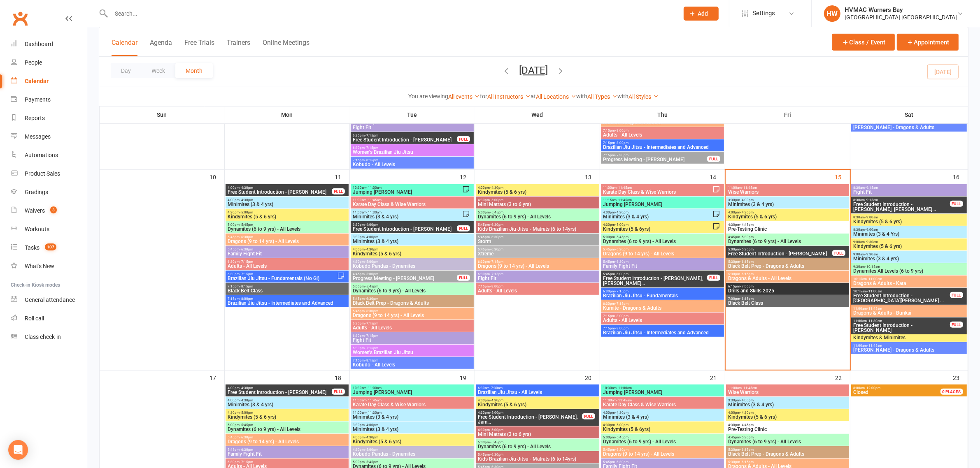 The image size is (980, 468). Describe the element at coordinates (49, 229) in the screenshot. I see `a: Workouts` at that location.